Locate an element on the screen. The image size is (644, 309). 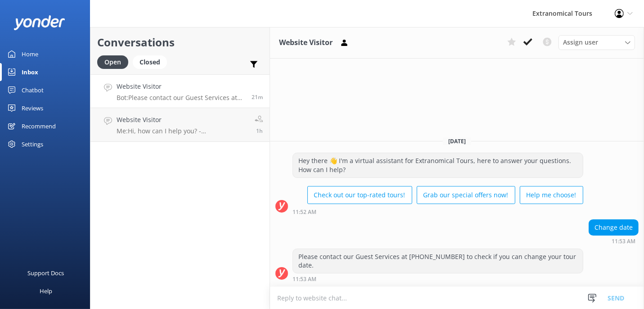
a: Open is located at coordinates (115, 62).